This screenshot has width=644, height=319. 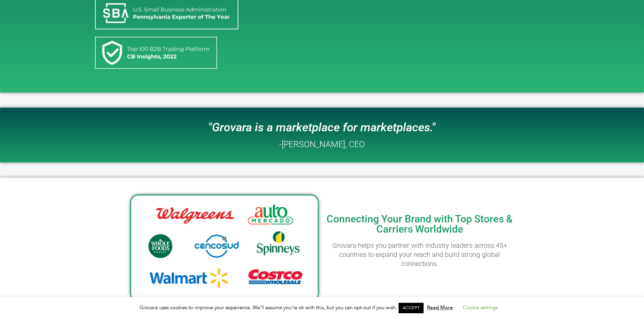 I want to click on span: Grovara uses cookies to improve your experience. We'll assume you're ok with this, but you can op..., so click(x=322, y=308).